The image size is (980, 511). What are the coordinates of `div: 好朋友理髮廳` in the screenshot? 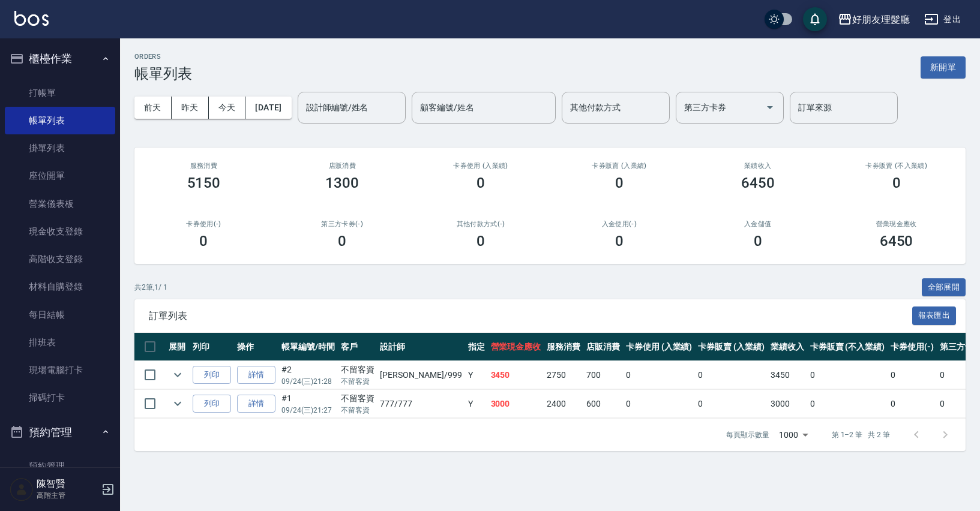 It's located at (881, 19).